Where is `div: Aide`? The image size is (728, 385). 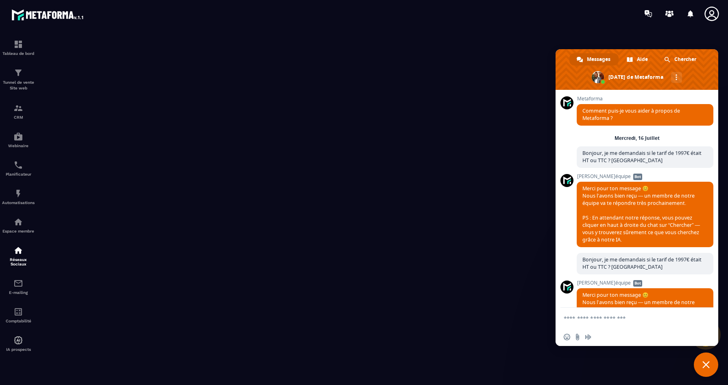
div: Aide is located at coordinates (638, 59).